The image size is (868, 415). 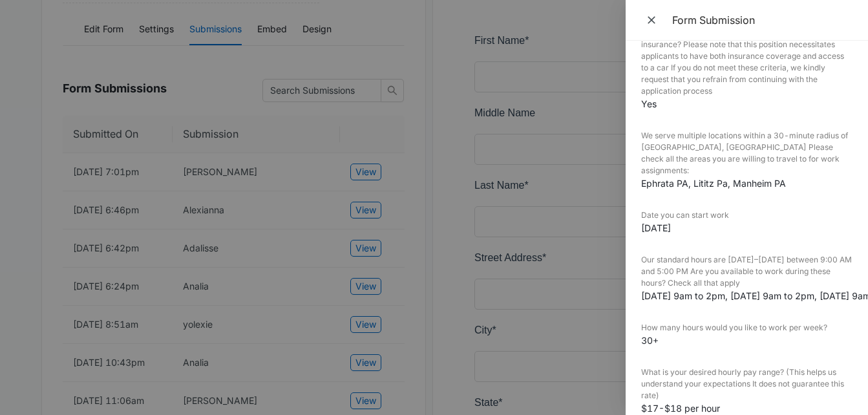 I want to click on dt: What is your desired hourly pay range? (This helps us understand your expectations It does not gu..., so click(x=747, y=384).